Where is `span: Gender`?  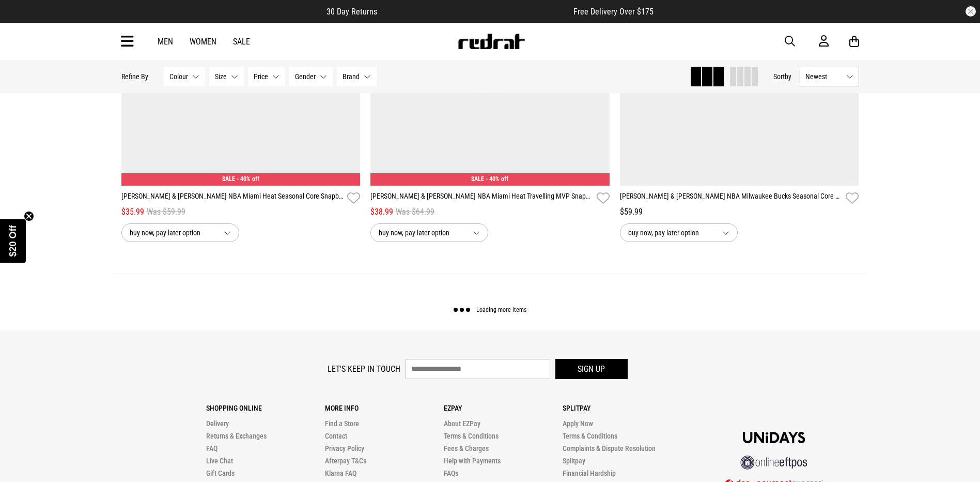
span: Gender is located at coordinates (306, 77).